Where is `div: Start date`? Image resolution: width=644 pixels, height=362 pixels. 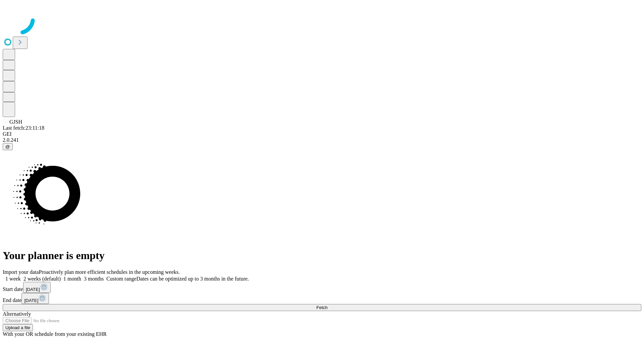 div: Start date is located at coordinates (322, 287).